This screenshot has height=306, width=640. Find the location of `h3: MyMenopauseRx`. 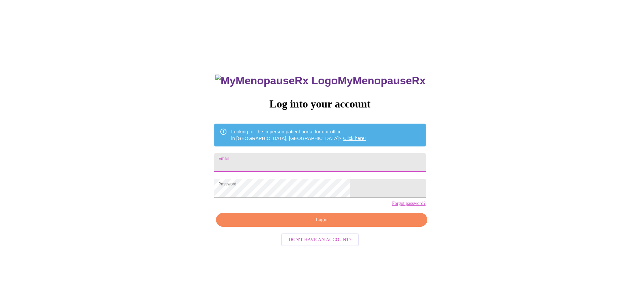

h3: MyMenopauseRx is located at coordinates (320, 81).